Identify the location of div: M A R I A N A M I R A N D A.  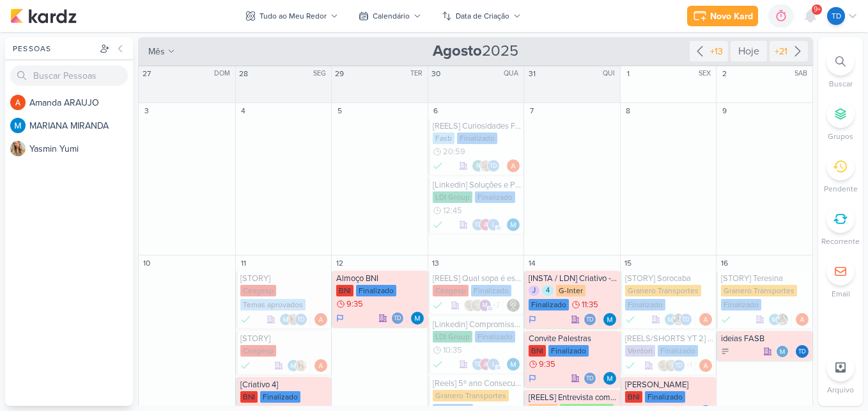
(81, 125).